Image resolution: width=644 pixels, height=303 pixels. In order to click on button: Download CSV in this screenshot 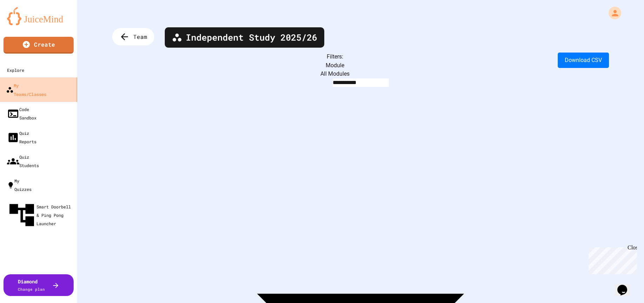, I will do `click(583, 60)`.